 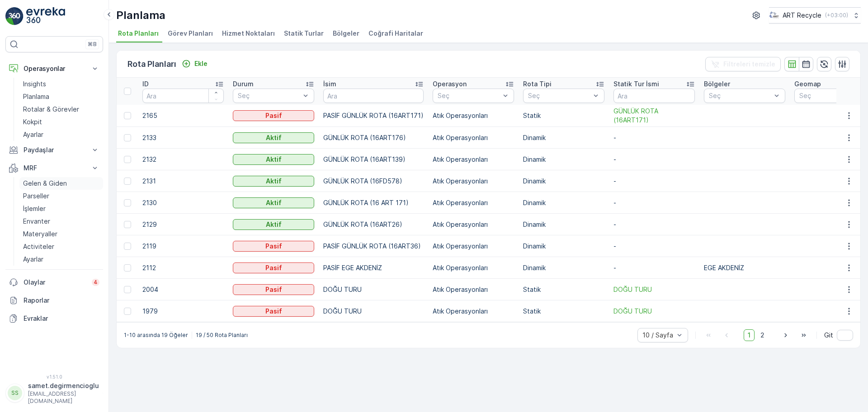 What do you see at coordinates (749, 64) in the screenshot?
I see `p: Filtreleri temizle` at bounding box center [749, 64].